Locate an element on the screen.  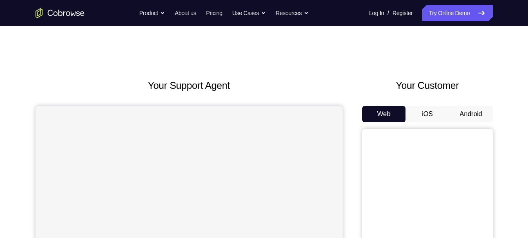
a: Register is located at coordinates (402, 13).